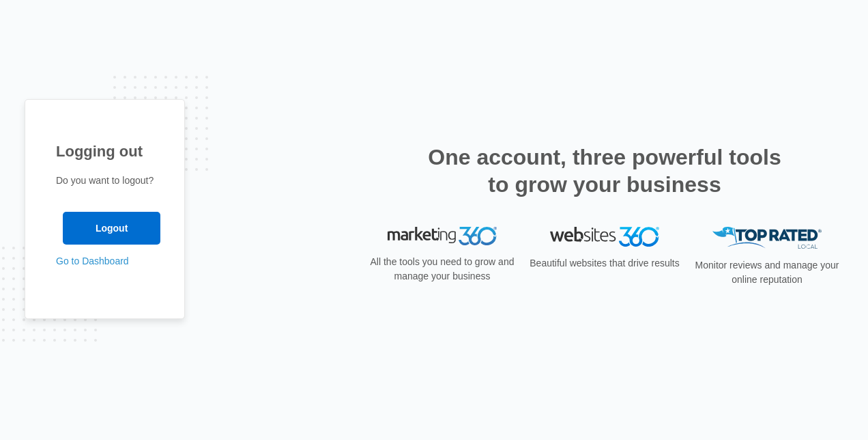  Describe the element at coordinates (767, 272) in the screenshot. I see `p: Monitor reviews and manage your online reputation` at that location.